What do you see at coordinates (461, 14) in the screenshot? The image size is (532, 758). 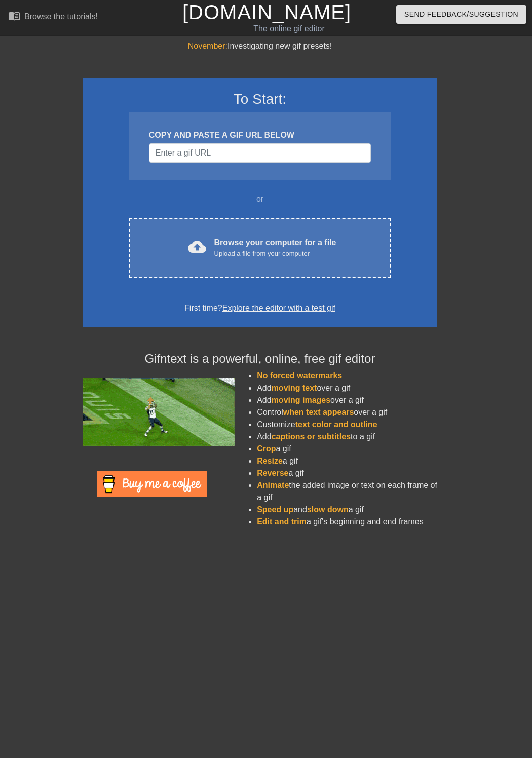 I see `span: Send Feedback/Suggestion` at bounding box center [461, 14].